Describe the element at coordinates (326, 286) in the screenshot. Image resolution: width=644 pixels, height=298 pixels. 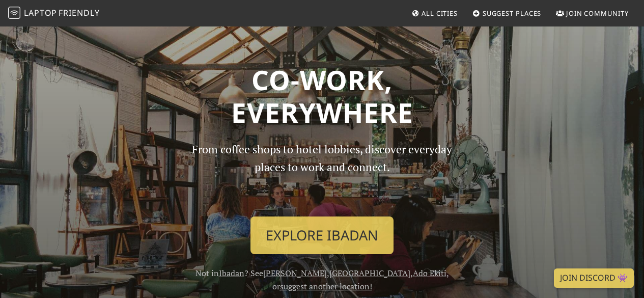
I see `a: suggest another location!` at that location.